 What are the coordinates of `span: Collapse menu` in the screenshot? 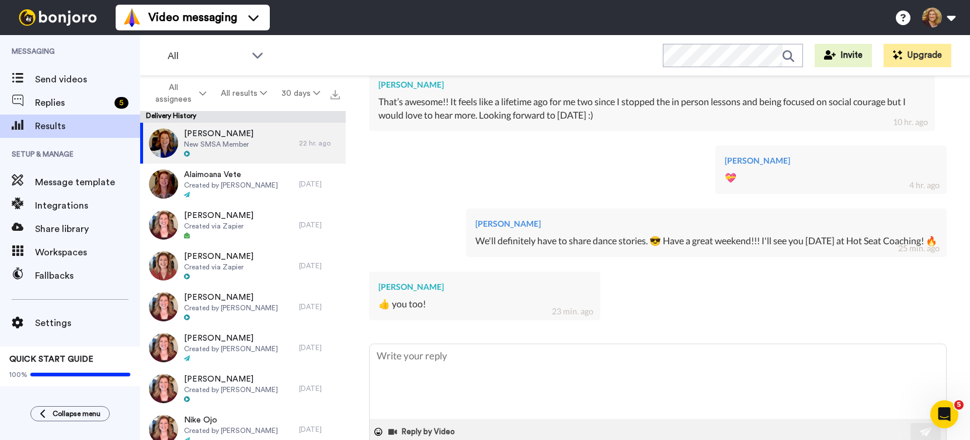 It's located at (76, 413).